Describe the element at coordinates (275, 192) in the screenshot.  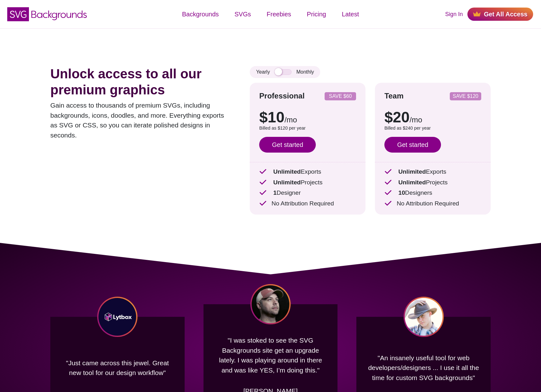
I see `strong: 1` at that location.